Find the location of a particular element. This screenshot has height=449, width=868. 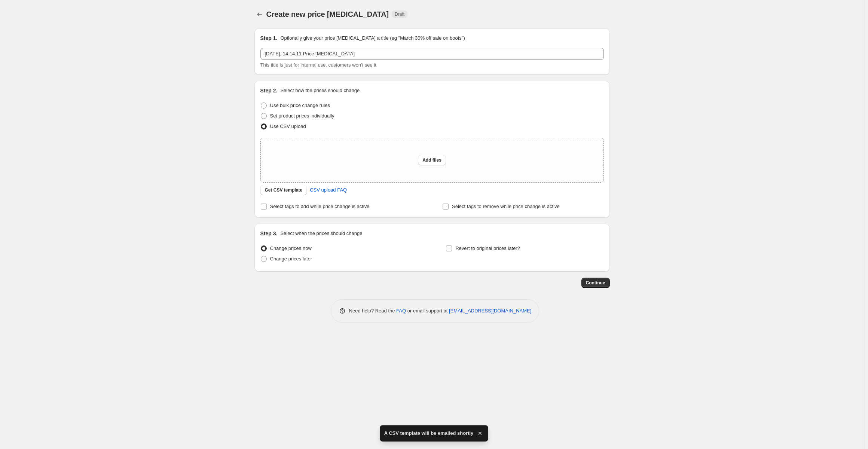

span: or email support at is located at coordinates (427, 310).